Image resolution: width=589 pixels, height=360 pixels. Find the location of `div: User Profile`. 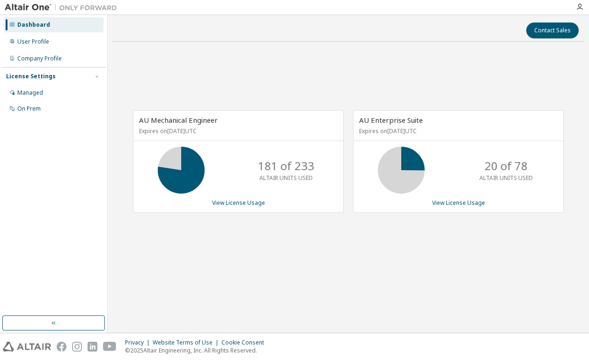

div: User Profile is located at coordinates (33, 42).